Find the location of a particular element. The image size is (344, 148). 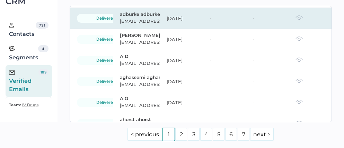

div: Verified Emails is located at coordinates (24, 81).